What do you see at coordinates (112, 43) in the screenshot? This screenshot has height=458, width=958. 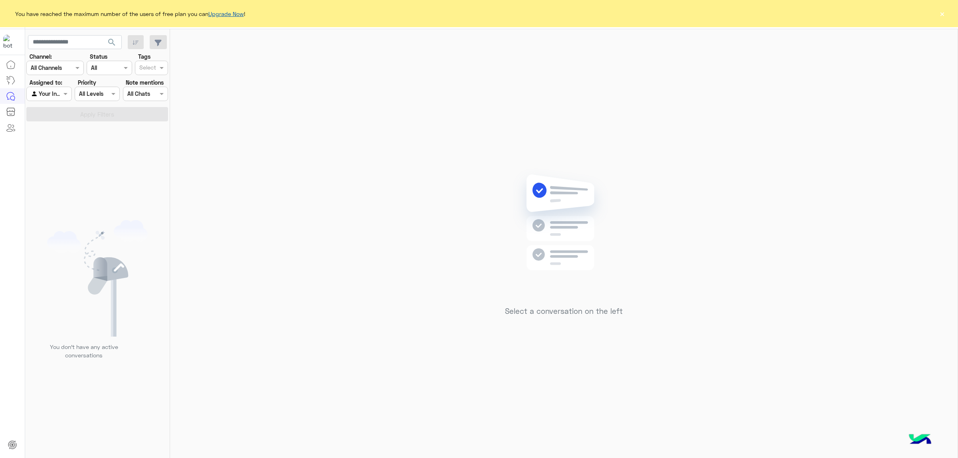 I see `button: search` at bounding box center [112, 43].